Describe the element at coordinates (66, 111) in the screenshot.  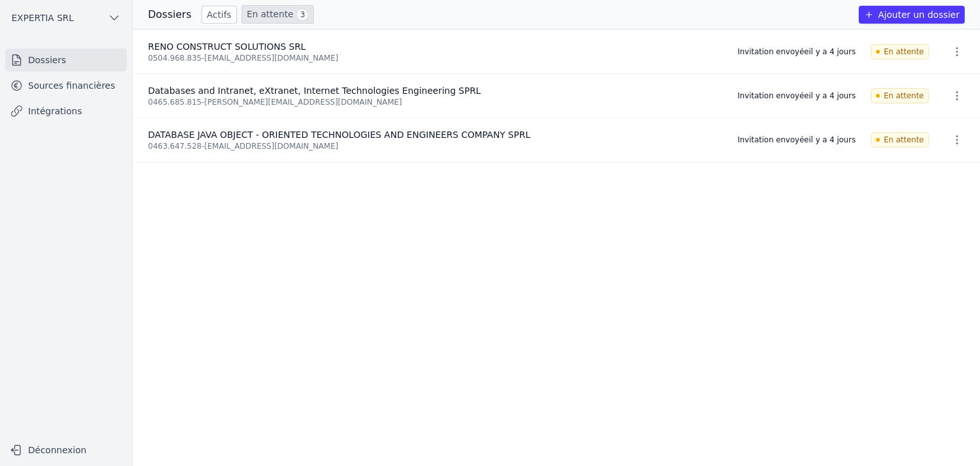
I see `a: Intégrations` at that location.